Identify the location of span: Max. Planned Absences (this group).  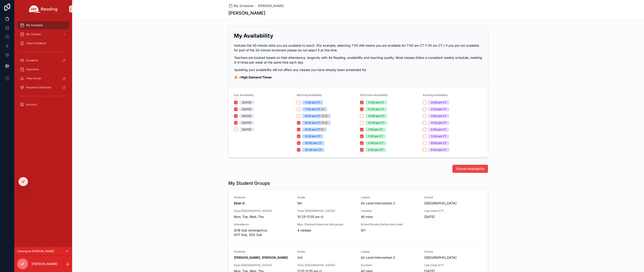
(327, 224).